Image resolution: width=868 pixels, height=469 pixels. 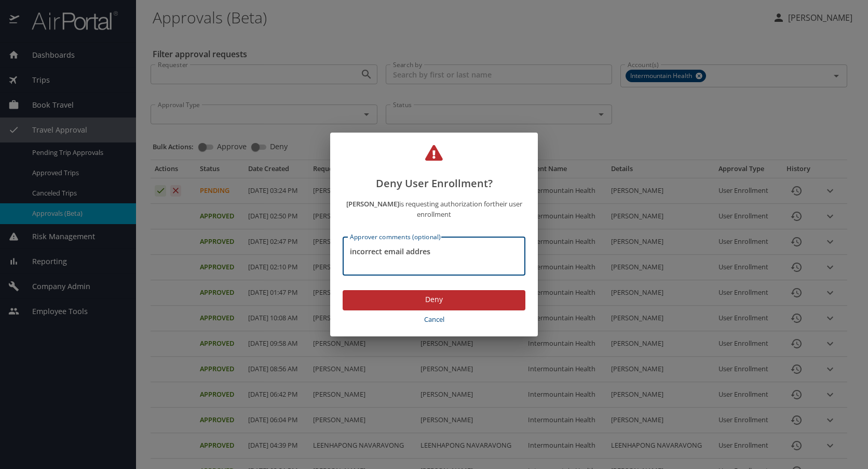 I want to click on p: is requesting authorization for their user enrollment, so click(x=434, y=209).